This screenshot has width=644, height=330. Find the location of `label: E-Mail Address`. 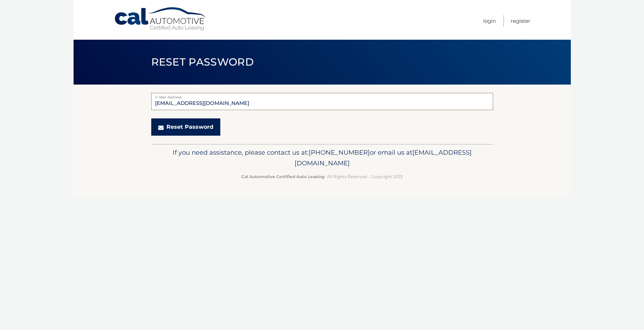

label: E-Mail Address is located at coordinates (322, 96).